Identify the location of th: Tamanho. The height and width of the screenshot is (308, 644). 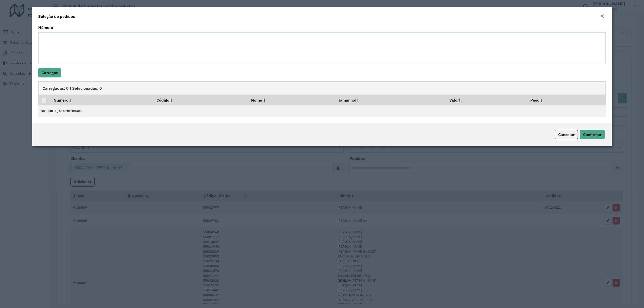
(390, 100).